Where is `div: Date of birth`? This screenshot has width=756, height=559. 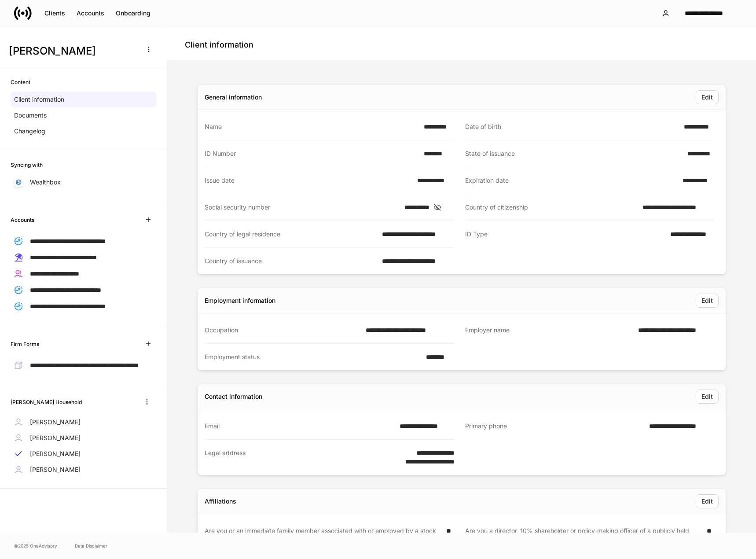
div: Date of birth is located at coordinates (572, 127).